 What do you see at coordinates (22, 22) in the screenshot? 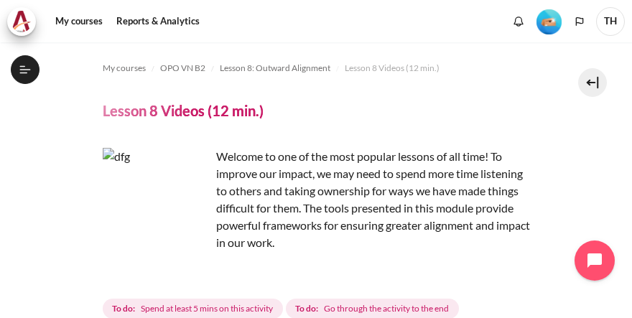
I see `img: Architeck` at bounding box center [22, 22].